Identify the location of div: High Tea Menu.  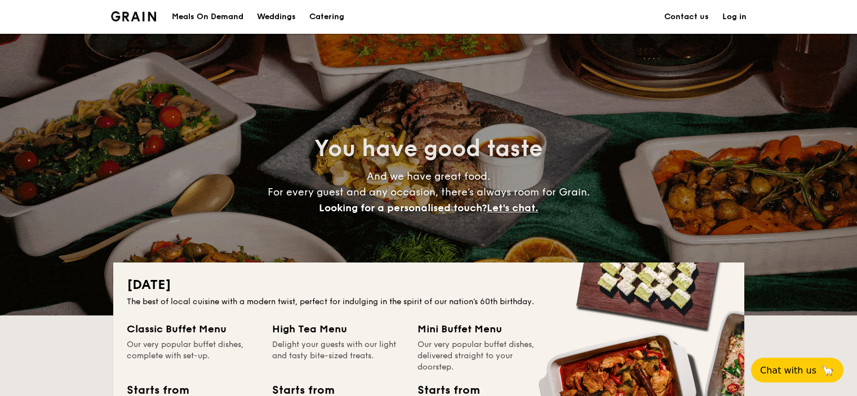
(338, 329).